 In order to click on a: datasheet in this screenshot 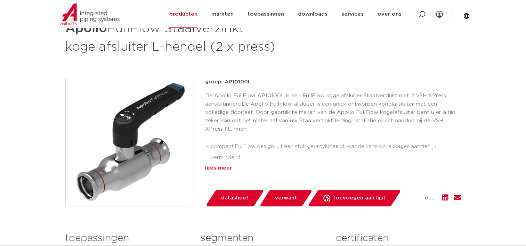, I will do `click(234, 198)`.